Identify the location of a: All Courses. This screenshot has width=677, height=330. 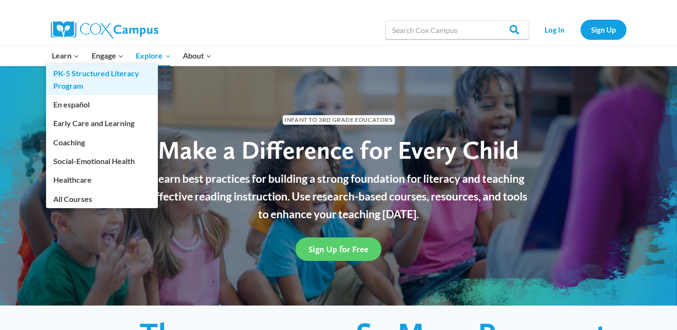
(102, 199).